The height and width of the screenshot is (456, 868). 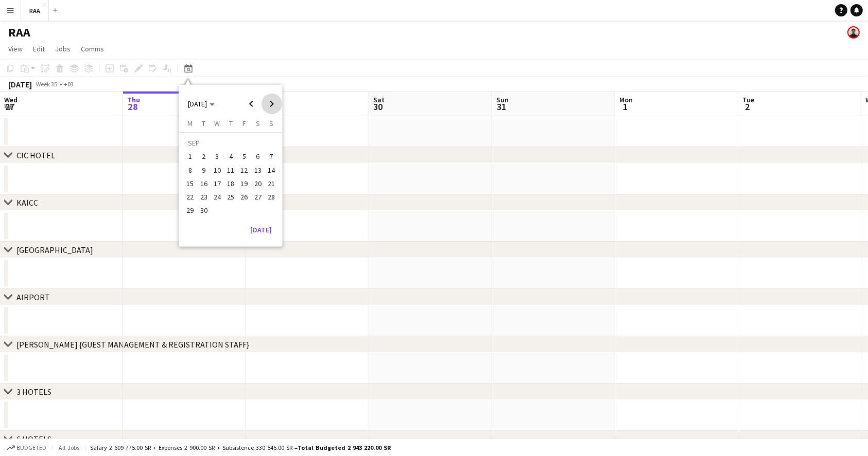 What do you see at coordinates (204, 170) in the screenshot?
I see `button: 09-09-2025` at bounding box center [204, 170].